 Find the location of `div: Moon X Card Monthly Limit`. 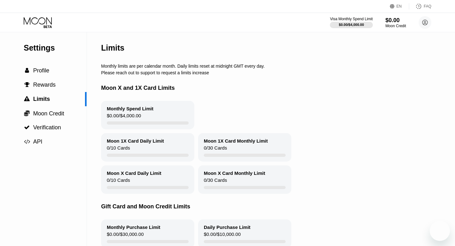

div: Moon X Card Monthly Limit is located at coordinates (235, 173).